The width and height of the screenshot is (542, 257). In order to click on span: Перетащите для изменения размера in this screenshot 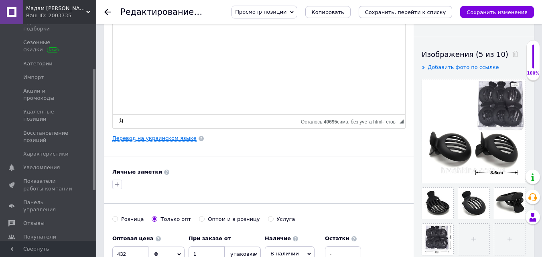, I will do `click(402, 122)`.